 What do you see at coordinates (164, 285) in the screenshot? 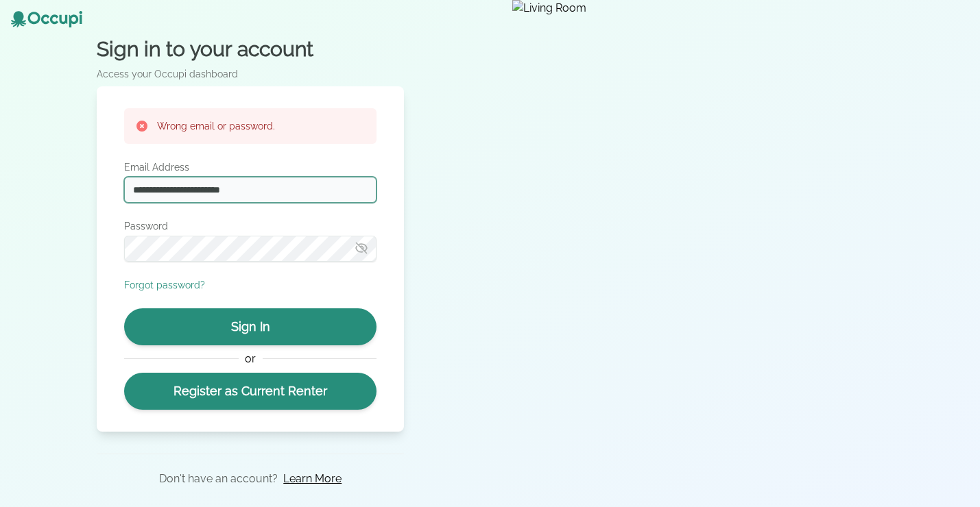
I see `button: Forgot password?` at bounding box center [164, 285].